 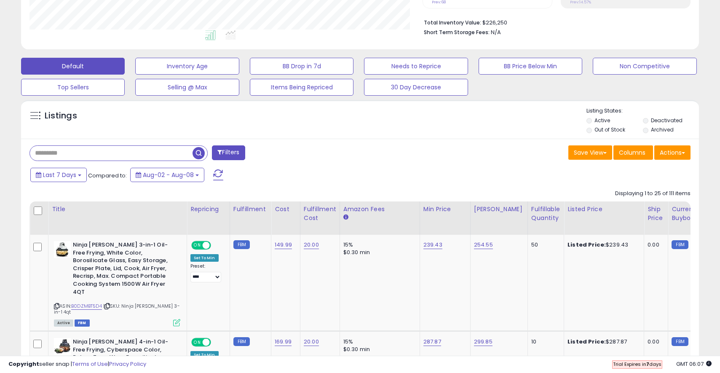 What do you see at coordinates (228, 152) in the screenshot?
I see `button: Filters` at bounding box center [228, 152].